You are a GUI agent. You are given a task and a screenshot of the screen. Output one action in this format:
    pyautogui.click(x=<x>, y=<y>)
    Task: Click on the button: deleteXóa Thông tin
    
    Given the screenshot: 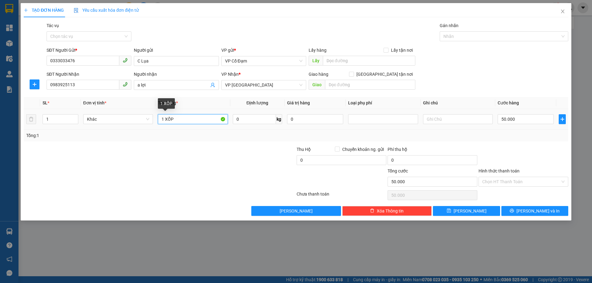 What is the action you would take?
    pyautogui.click(x=387, y=211)
    